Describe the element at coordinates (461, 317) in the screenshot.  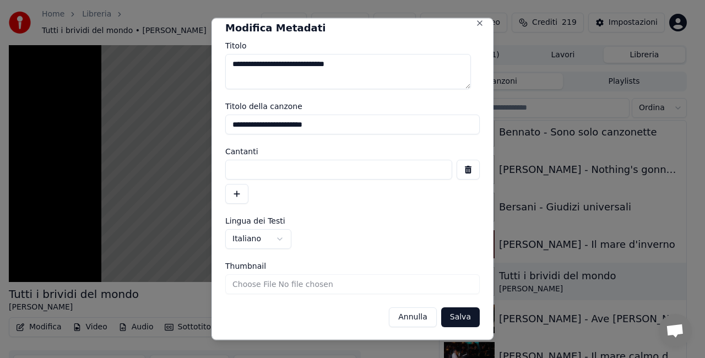
I see `button: Salva` at that location.